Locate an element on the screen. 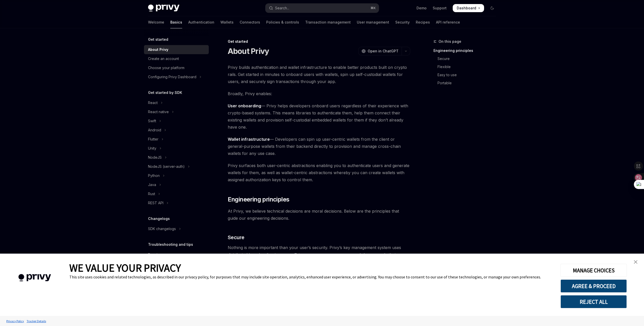 Image resolution: width=644 pixels, height=326 pixels. h1: About Privy is located at coordinates (249, 51).